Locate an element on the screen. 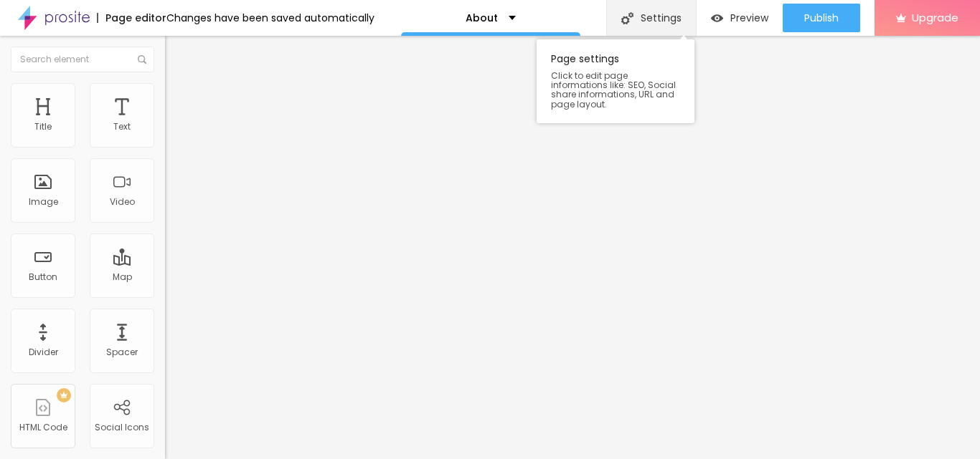 Image resolution: width=980 pixels, height=459 pixels. div: Text is located at coordinates (122, 127).